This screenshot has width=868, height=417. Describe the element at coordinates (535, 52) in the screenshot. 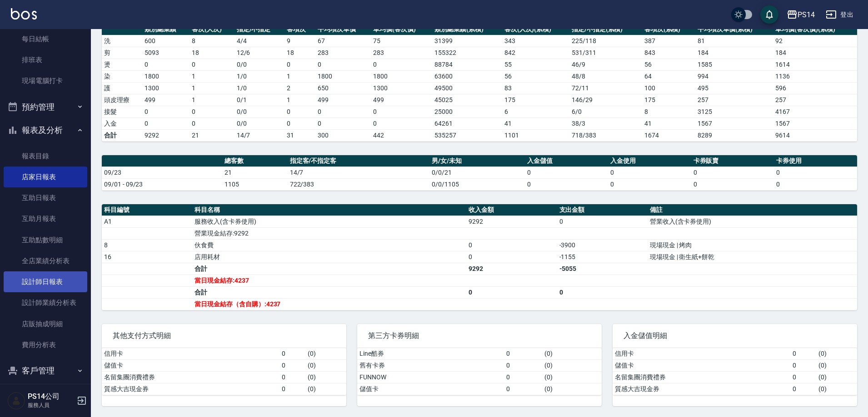

I see `td: 842` at that location.